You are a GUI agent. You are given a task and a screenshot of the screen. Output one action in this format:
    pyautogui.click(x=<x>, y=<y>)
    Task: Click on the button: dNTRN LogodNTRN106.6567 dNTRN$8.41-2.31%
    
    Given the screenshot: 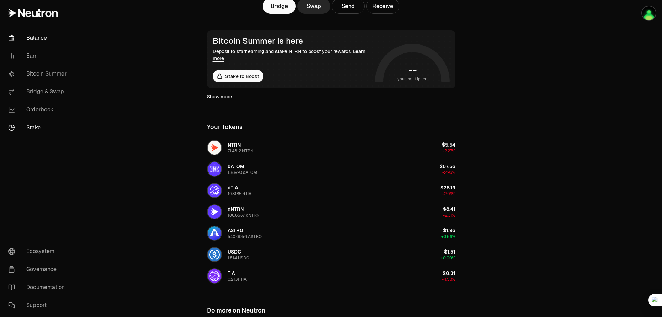 What is the action you would take?
    pyautogui.click(x=331, y=212)
    